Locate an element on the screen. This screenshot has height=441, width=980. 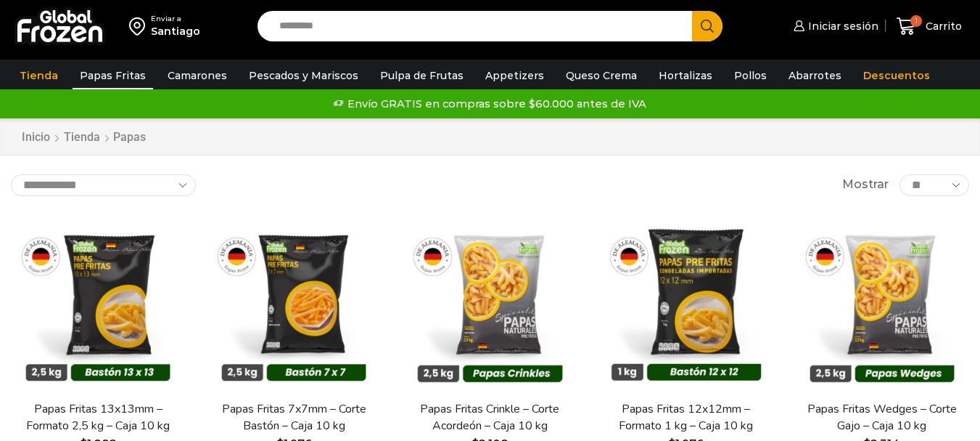
nav: Breadcrumb is located at coordinates (83, 137).